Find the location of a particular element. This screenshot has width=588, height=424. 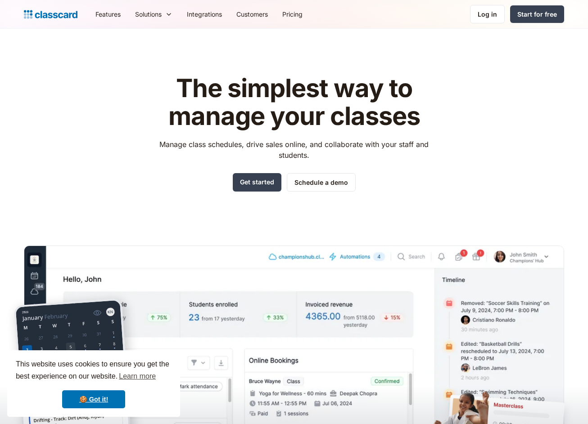

a: dismiss cookie message is located at coordinates (94, 400).